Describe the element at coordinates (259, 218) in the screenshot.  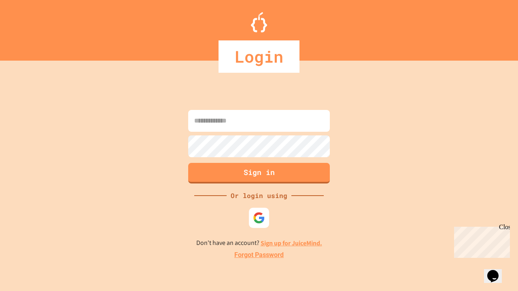
I see `img: google-icon.svg` at that location.